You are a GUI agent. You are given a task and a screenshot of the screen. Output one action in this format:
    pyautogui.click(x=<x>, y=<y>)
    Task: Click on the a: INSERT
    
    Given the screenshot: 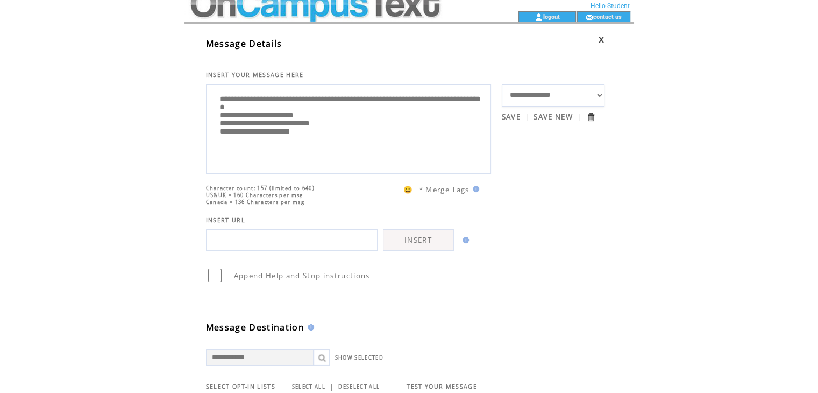 What is the action you would take?
    pyautogui.click(x=419, y=240)
    